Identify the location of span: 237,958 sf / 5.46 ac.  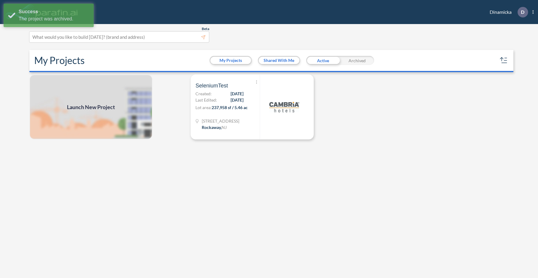
(230, 107).